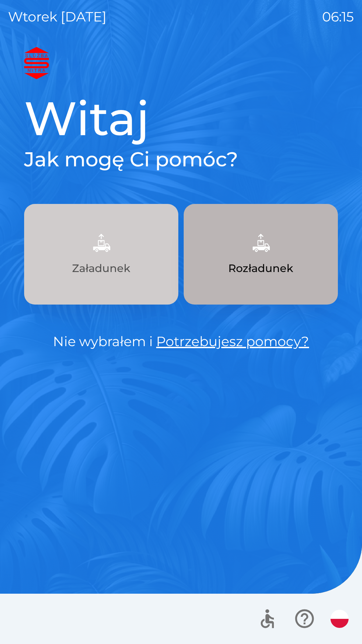 This screenshot has width=362, height=644. I want to click on p: 06:15, so click(338, 17).